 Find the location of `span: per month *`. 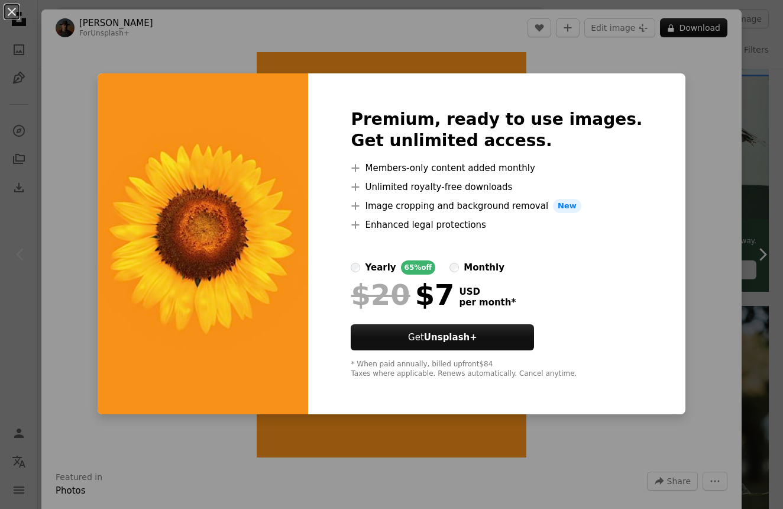

span: per month * is located at coordinates (488, 302).